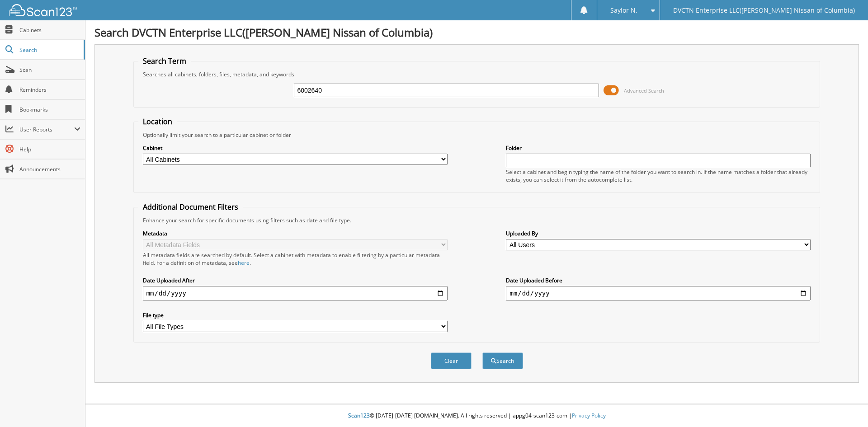  Describe the element at coordinates (164, 61) in the screenshot. I see `legend: Search Term` at that location.